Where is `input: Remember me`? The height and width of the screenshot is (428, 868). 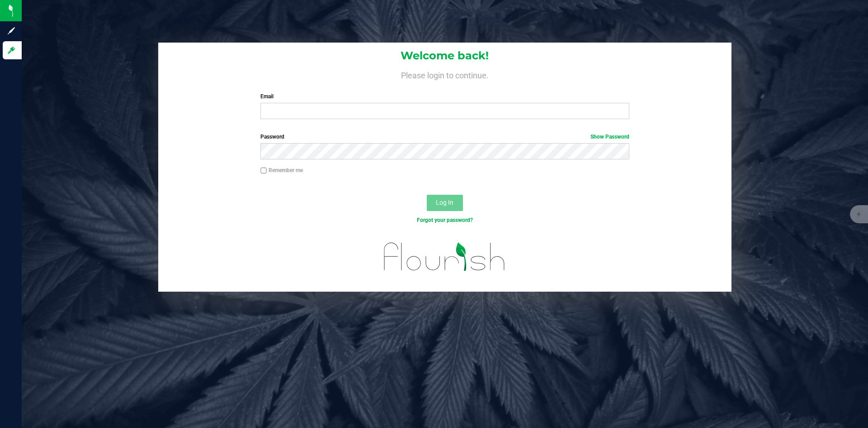 input: Remember me is located at coordinates (263, 171).